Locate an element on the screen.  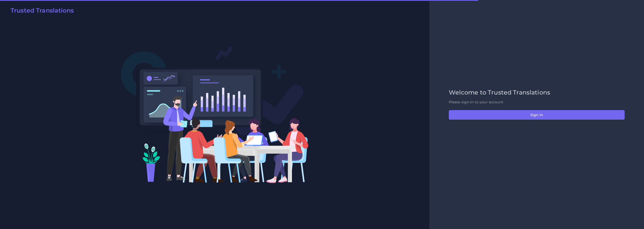
img: Login V2 is located at coordinates (215, 114).